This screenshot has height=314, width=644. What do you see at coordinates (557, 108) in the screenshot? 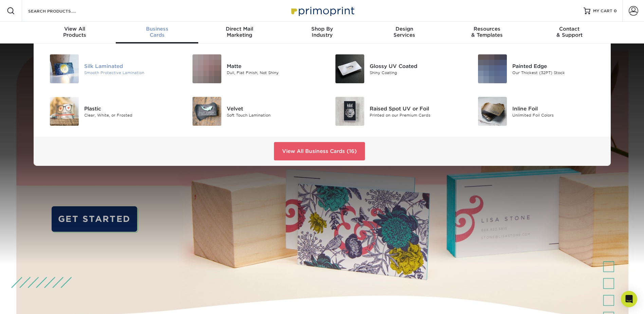
I see `div: Inline Foil` at bounding box center [557, 108].